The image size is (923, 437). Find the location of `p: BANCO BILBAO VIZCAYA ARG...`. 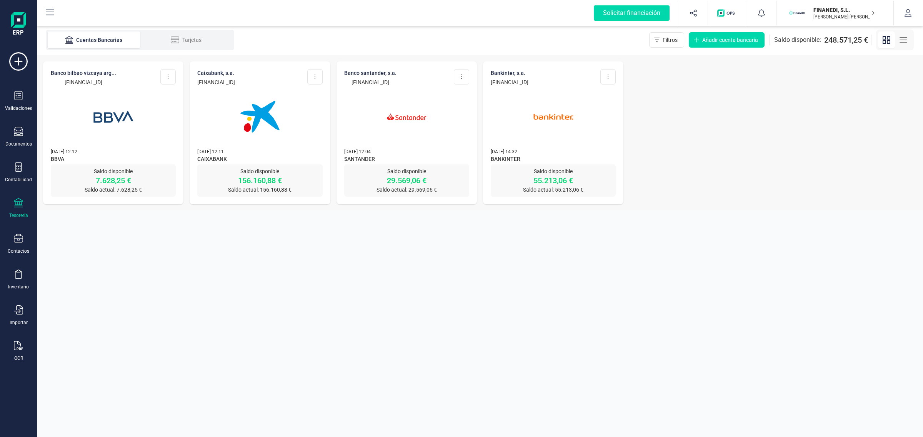

p: BANCO BILBAO VIZCAYA ARG... is located at coordinates (83, 73).